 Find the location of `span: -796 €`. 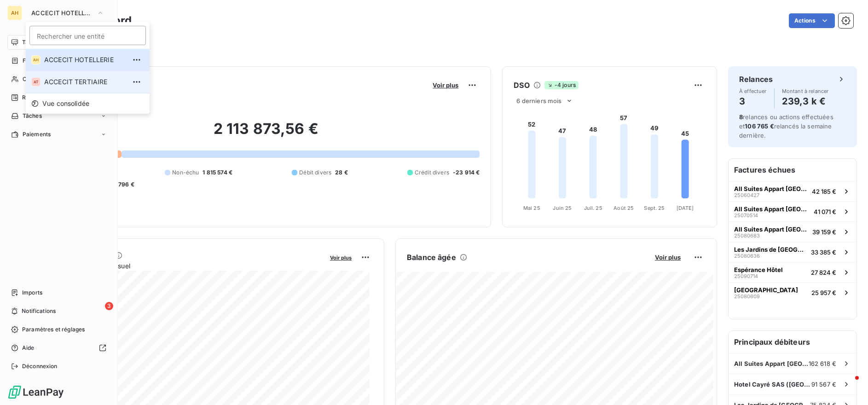

span: -796 € is located at coordinates (125, 185).